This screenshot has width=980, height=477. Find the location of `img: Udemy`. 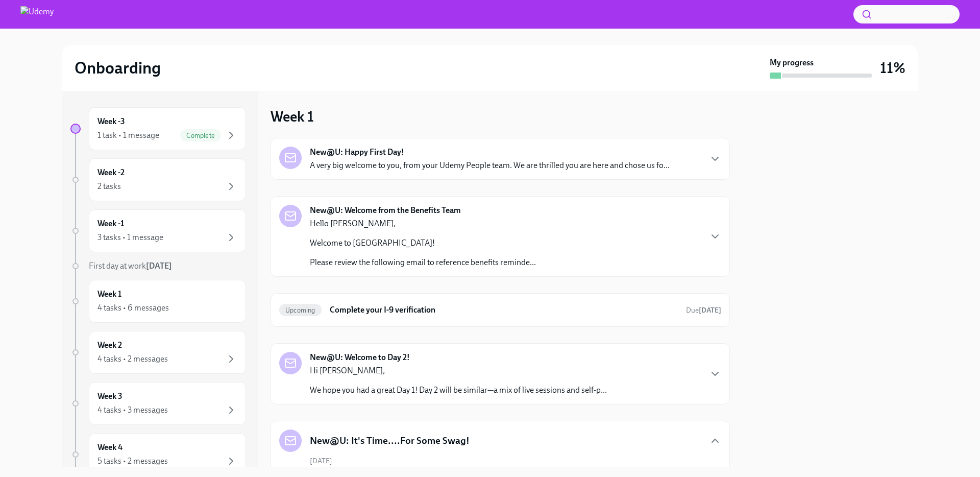

img: Udemy is located at coordinates (37, 14).